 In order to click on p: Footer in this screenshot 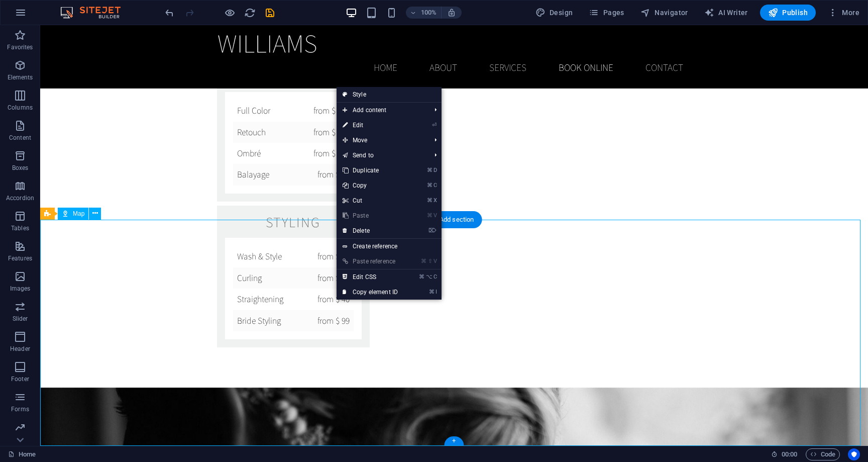, I will do `click(20, 379)`.